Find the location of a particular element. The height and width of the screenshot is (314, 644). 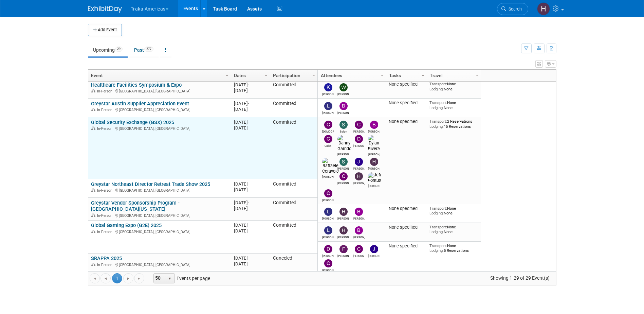

img: Raffaele Ceravolo is located at coordinates (330, 166).